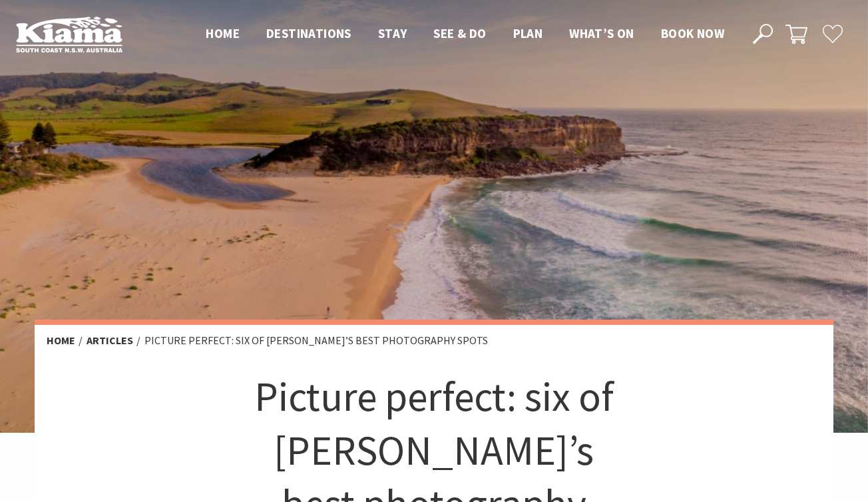 This screenshot has width=868, height=502. I want to click on a: Articles, so click(110, 340).